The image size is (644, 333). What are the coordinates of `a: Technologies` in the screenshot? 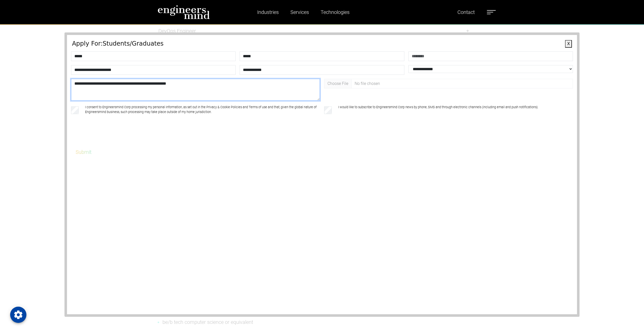 It's located at (335, 12).